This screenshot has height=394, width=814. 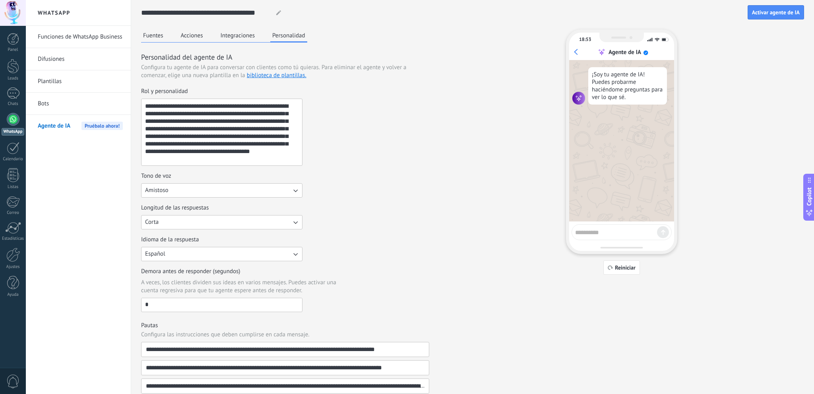 I want to click on a: Funciones de WhatsApp Business, so click(x=80, y=37).